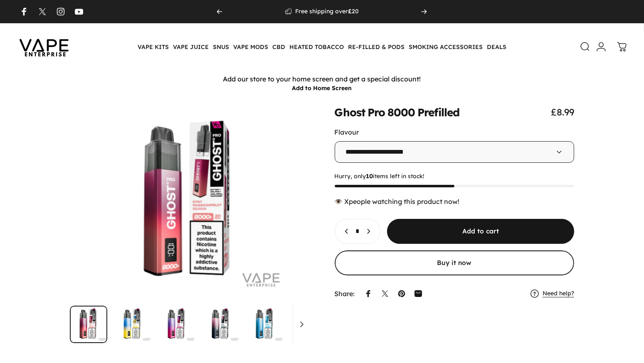  Describe the element at coordinates (439, 112) in the screenshot. I see `animate-element: Prefilled` at that location.